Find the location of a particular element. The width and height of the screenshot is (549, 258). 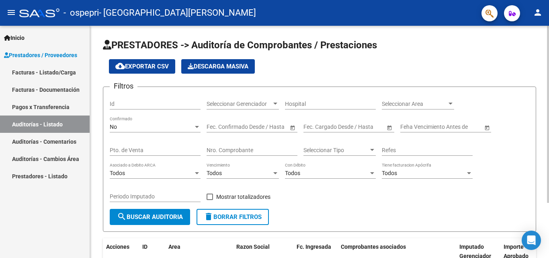

span: Comprobantes asociados is located at coordinates (374, 246).